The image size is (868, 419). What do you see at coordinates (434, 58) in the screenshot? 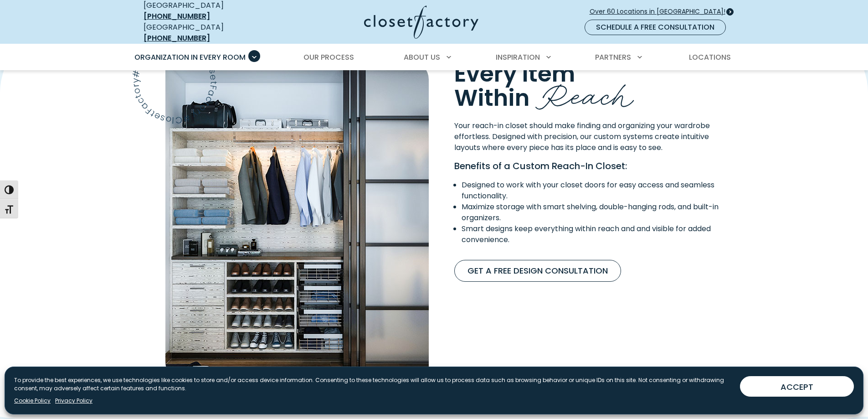
I see `nav: Primary Menu` at bounding box center [434, 58].